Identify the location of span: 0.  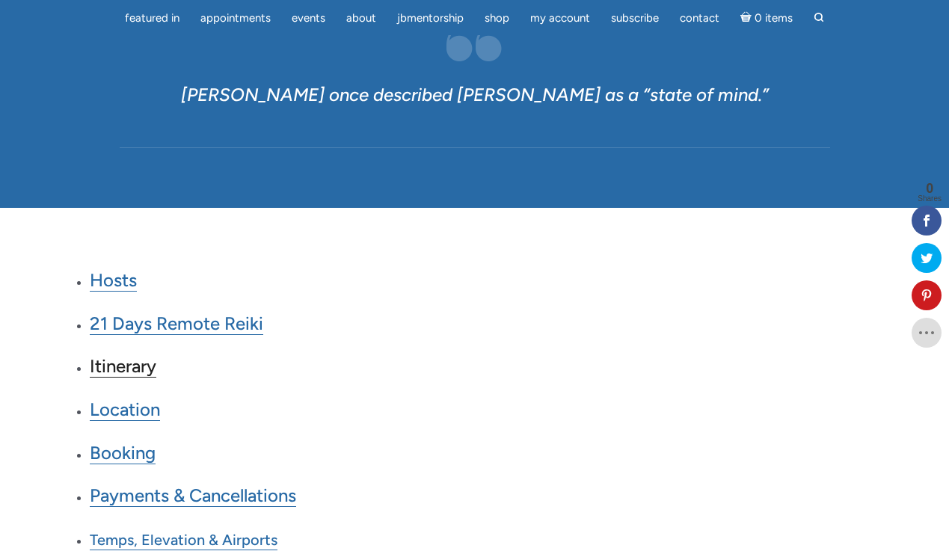
(930, 189).